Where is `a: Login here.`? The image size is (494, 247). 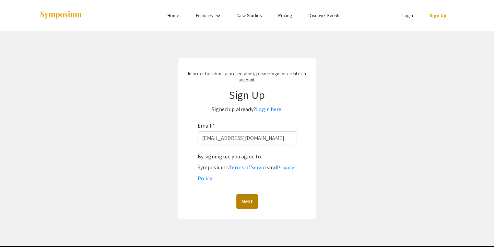
a: Login here. is located at coordinates (269, 109).